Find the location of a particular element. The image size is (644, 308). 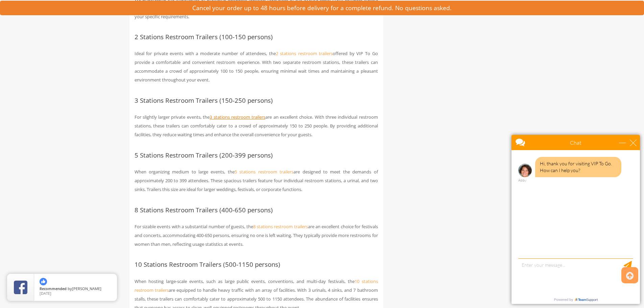

p: When organizing medium to large events, the are designed to meet the demands of approximately 200... is located at coordinates (256, 181).